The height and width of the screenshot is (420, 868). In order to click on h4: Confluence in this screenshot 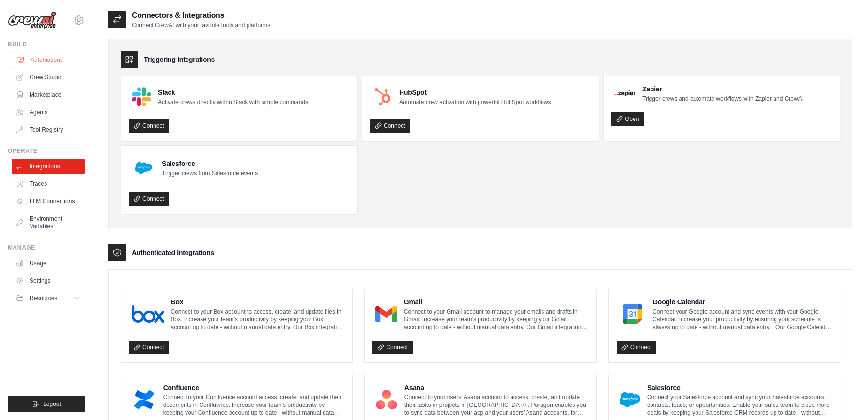, I will do `click(254, 387)`.